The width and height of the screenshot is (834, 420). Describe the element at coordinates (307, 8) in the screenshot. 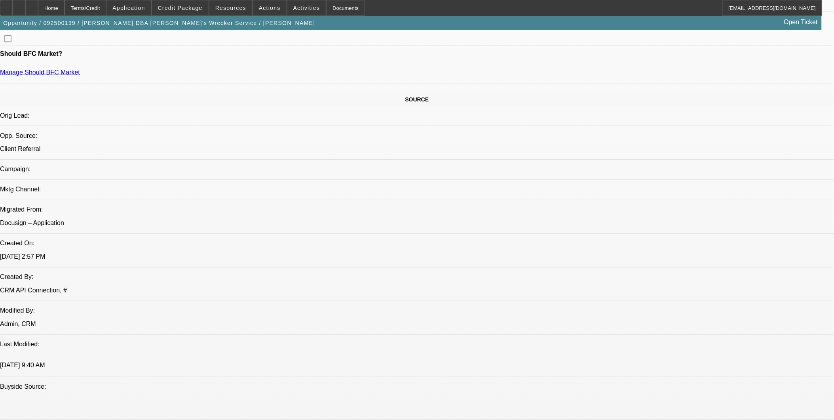

I see `button: Activities` at that location.